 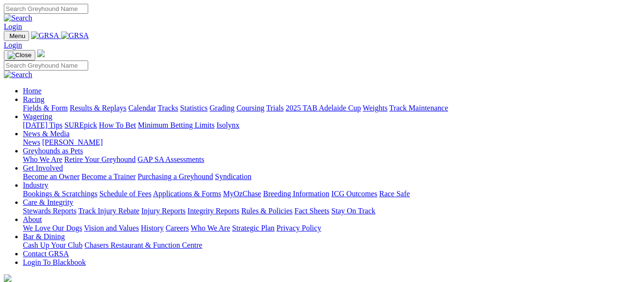 I want to click on a: News, so click(x=31, y=142).